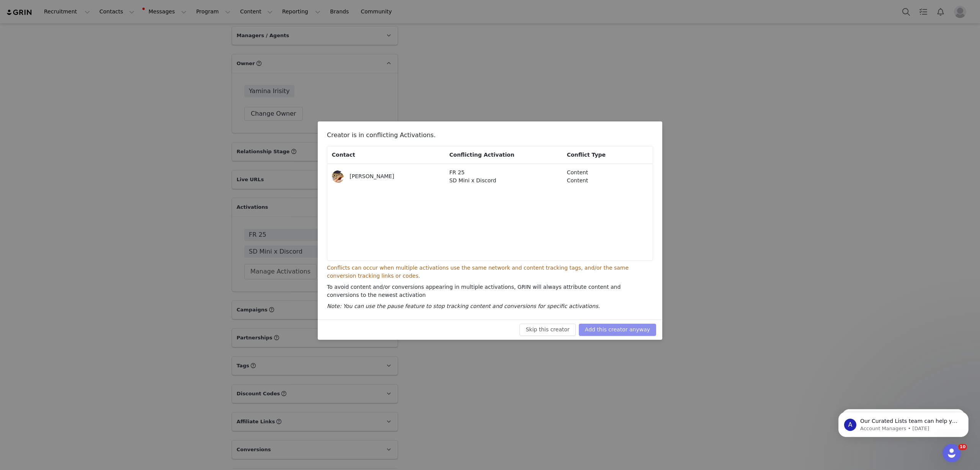 The image size is (980, 470). Describe the element at coordinates (343, 155) in the screenshot. I see `span: Contact` at that location.